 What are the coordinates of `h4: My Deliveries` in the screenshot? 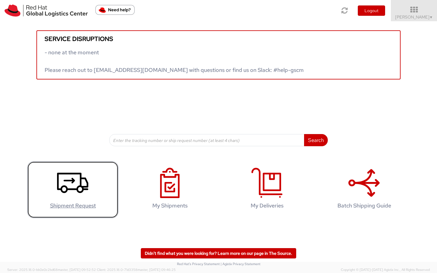 It's located at (267, 206).